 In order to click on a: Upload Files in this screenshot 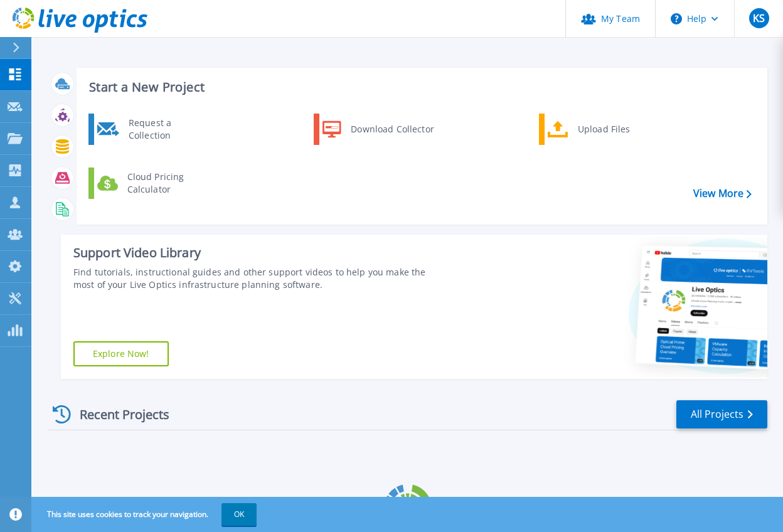, I will do `click(603, 129)`.